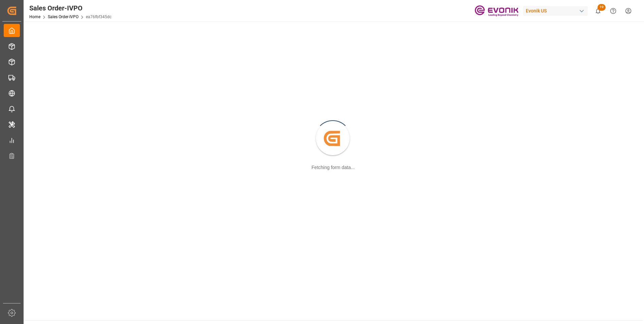 This screenshot has height=324, width=644. What do you see at coordinates (598, 11) in the screenshot?
I see `button: show 19 new notifications` at bounding box center [598, 11].